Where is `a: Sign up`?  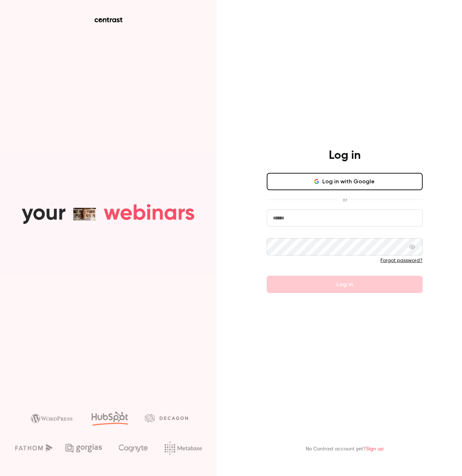
a: Sign up is located at coordinates (374, 449).